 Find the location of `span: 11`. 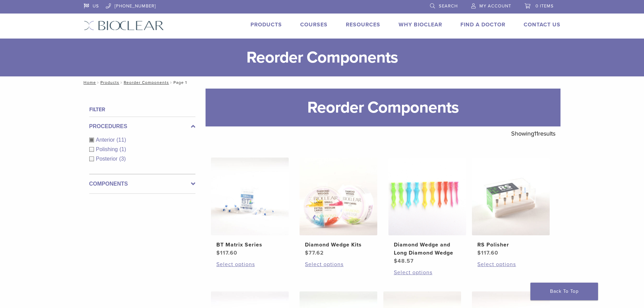

span: 11 is located at coordinates (536, 133).